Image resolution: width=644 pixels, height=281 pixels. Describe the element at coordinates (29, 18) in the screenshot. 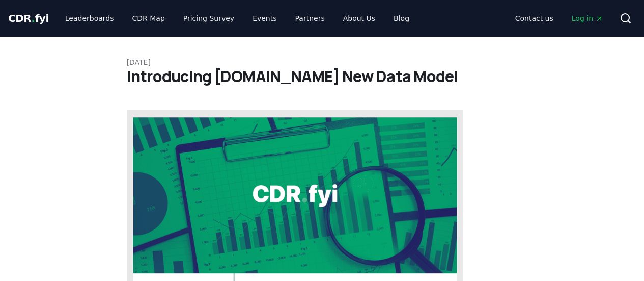

I see `a: CDR.fyi` at that location.